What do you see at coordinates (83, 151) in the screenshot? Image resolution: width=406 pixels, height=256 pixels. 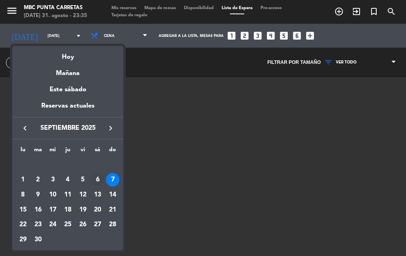 I see `th: viernes` at bounding box center [83, 151].